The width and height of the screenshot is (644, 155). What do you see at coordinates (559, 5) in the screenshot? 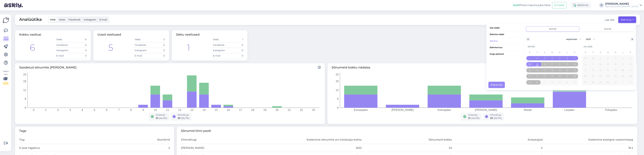
I see `button: Emailid` at bounding box center [559, 5].